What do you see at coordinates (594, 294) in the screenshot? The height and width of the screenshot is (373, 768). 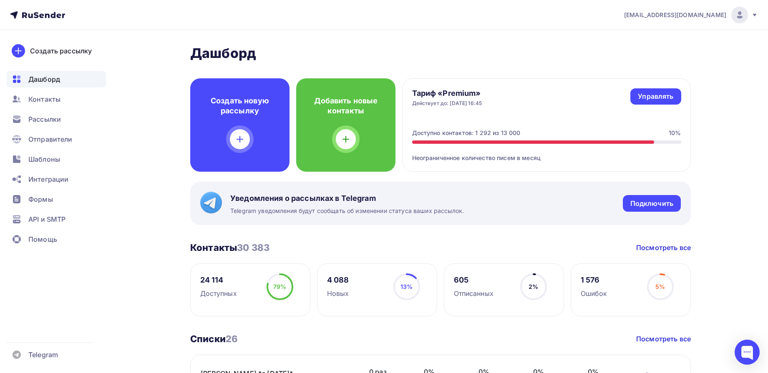 I see `div: Ошибок` at bounding box center [594, 294].